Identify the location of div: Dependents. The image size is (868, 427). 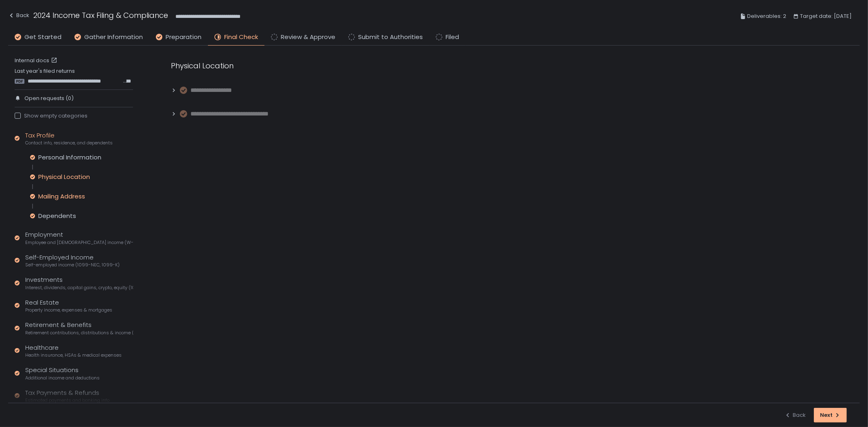
(57, 216).